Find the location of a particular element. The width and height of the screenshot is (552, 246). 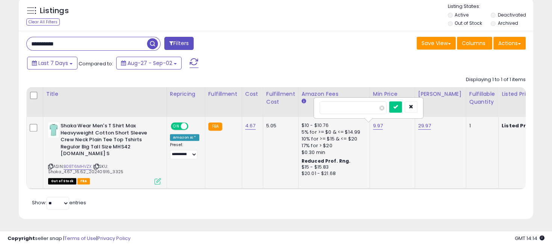

label: Archived is located at coordinates (508, 23).